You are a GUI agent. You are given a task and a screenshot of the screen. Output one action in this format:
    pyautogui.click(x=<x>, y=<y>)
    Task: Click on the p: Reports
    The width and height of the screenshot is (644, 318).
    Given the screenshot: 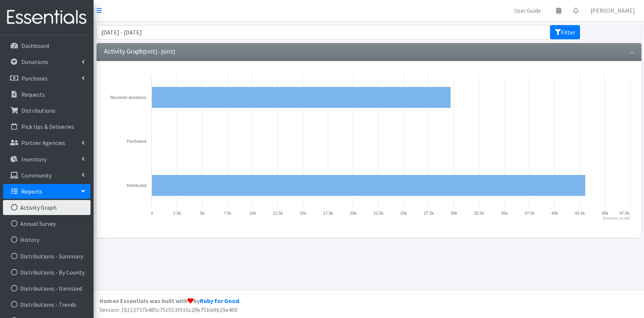 What is the action you would take?
    pyautogui.click(x=32, y=191)
    